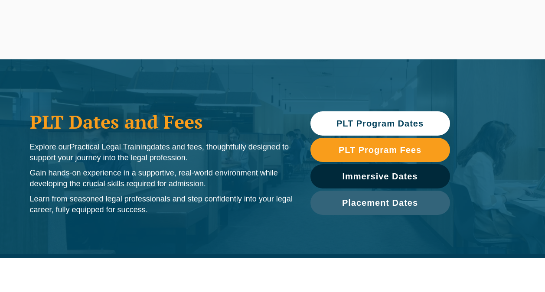  I want to click on a: PLT Program Dates, so click(380, 124).